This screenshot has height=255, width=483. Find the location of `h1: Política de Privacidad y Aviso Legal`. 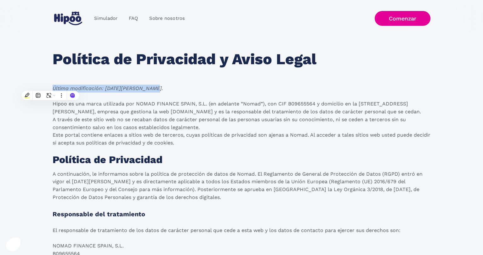

h1: Política de Privacidad y Aviso Legal is located at coordinates (184, 59).